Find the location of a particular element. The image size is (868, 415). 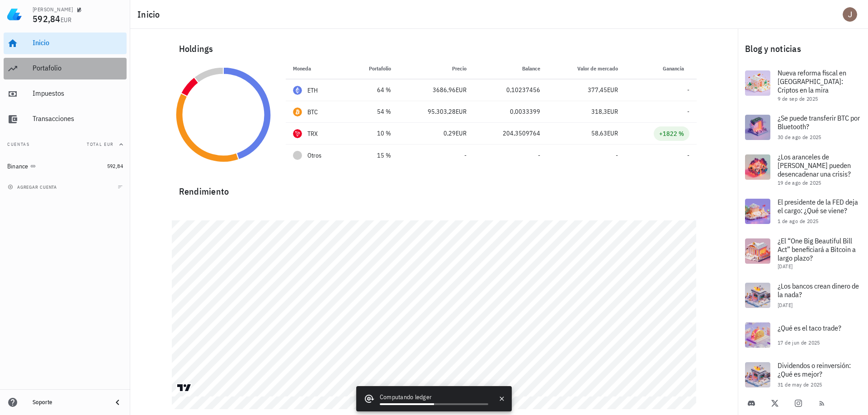

div: 15 % is located at coordinates (372, 155).